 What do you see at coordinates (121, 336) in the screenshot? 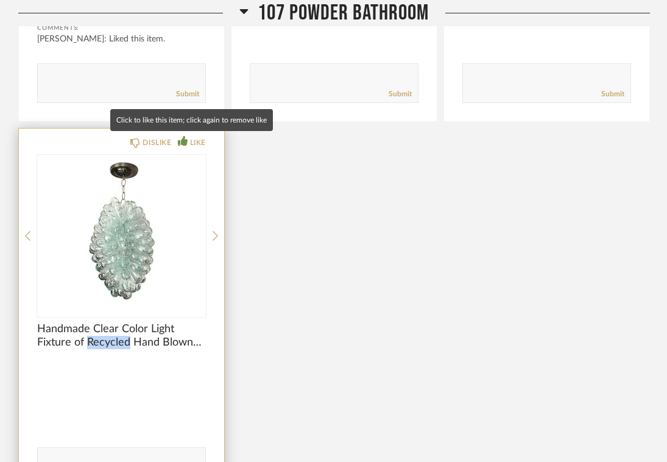
I see `span: Handmade Clear Color Light Fixture of Recycled Hand Blown Glass` at bounding box center [121, 336].